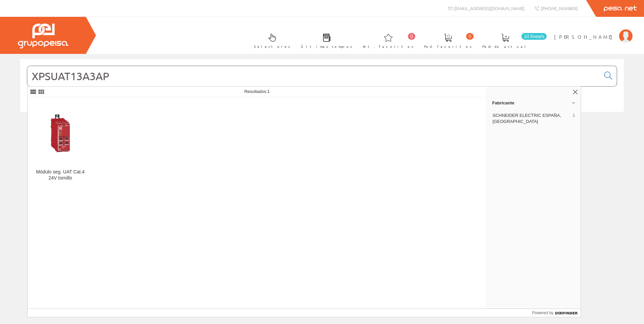 Image resolution: width=644 pixels, height=324 pixels. I want to click on span: Ped. favoritos, so click(448, 46).